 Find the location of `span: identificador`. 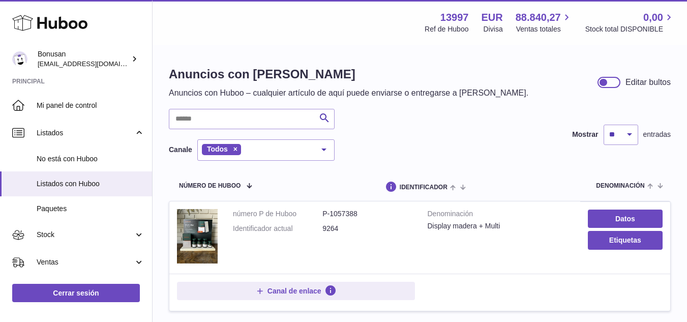

span: identificador is located at coordinates (423, 187).